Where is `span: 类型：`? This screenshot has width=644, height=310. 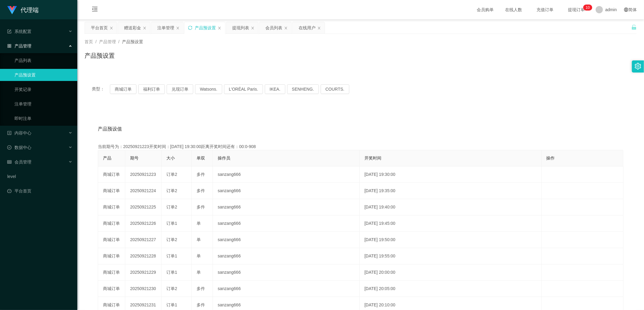
span: 类型： is located at coordinates (101, 89).